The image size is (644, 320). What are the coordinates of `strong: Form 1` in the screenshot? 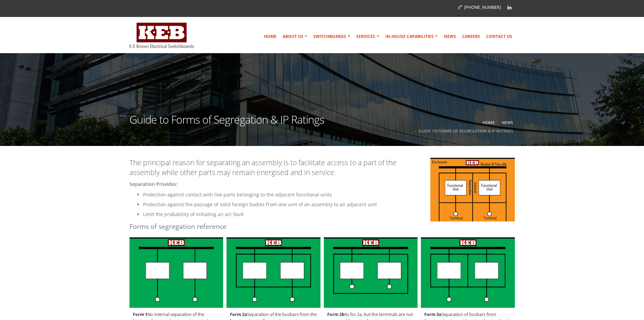 It's located at (140, 314).